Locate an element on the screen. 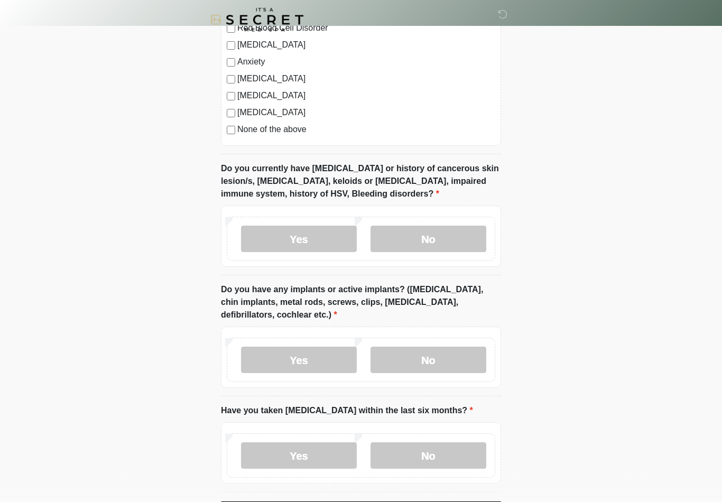  label: None of the above is located at coordinates (367, 130).